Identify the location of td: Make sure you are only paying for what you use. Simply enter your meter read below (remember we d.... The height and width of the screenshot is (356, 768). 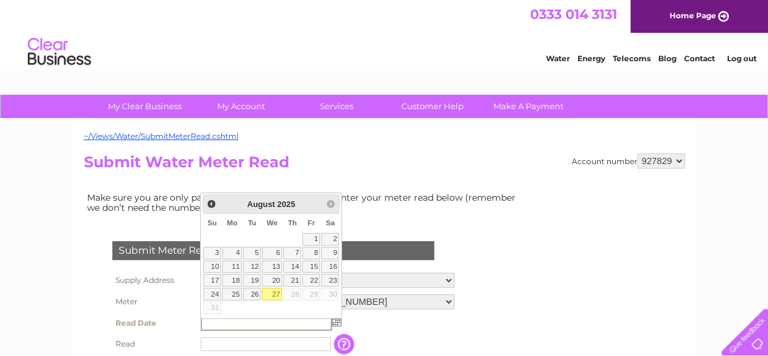
(305, 203).